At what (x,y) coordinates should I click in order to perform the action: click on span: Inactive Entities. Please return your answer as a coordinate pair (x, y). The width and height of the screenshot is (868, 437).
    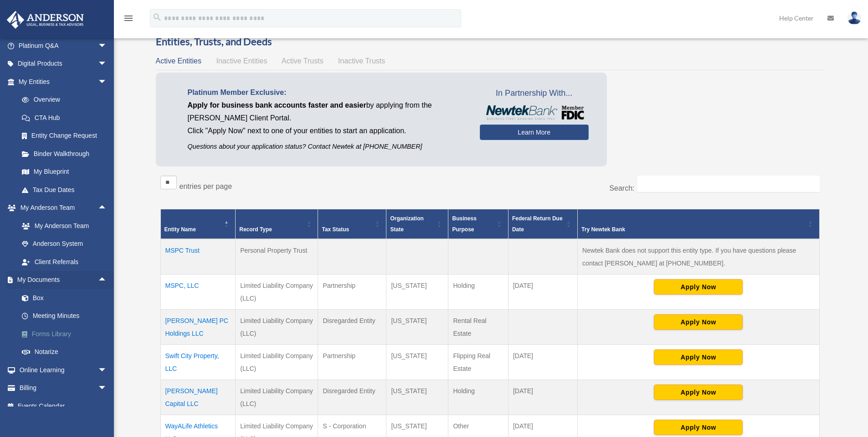
    Looking at the image, I should click on (242, 60).